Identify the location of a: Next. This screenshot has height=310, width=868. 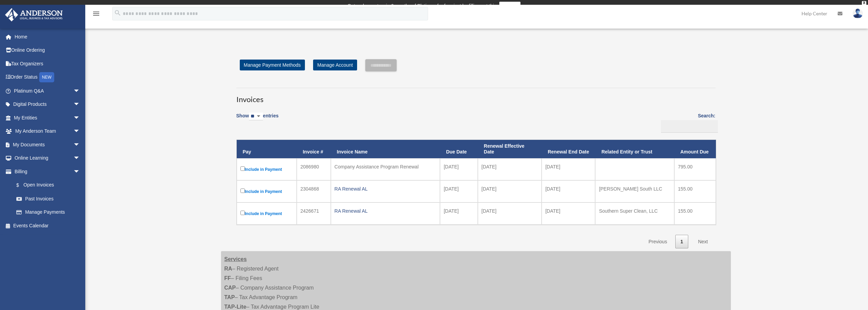
(703, 242).